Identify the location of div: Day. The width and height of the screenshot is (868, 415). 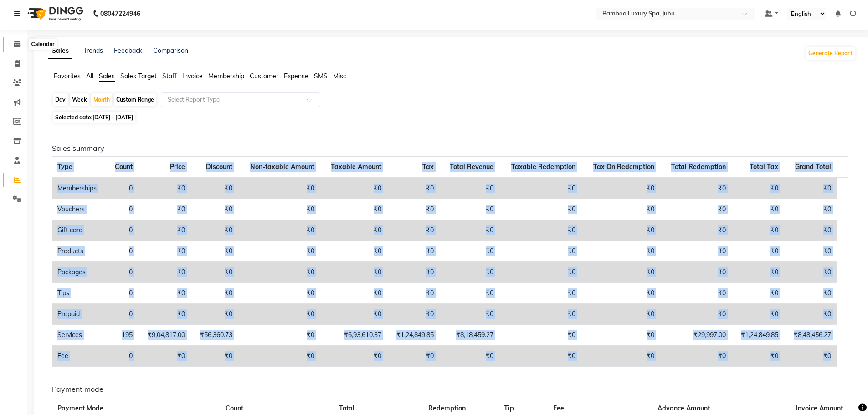
(60, 100).